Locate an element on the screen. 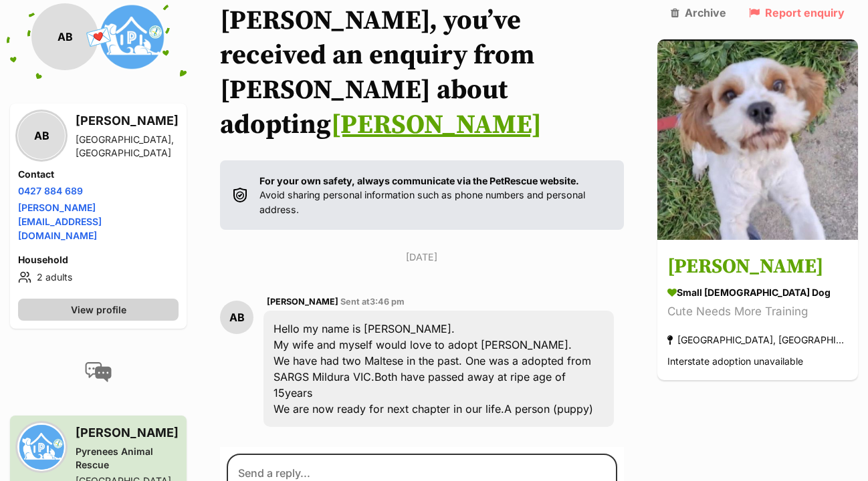 Image resolution: width=868 pixels, height=481 pixels. img: conversation-icon-4a6f8262b818ee0b60e3300018af0b2d0b884aa5de6e9bcb8d3d4eeb1a70a7c4.svg is located at coordinates (98, 372).